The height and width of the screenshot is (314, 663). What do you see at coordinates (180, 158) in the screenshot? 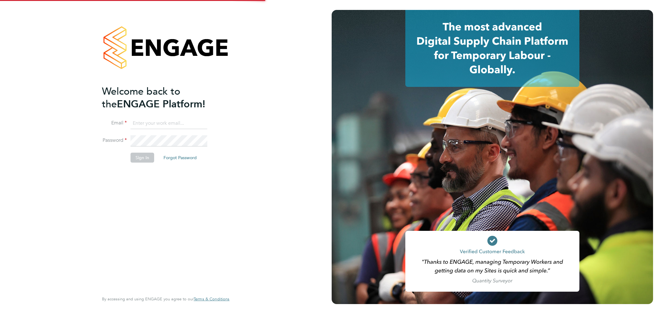
I see `button: Forgot Password` at bounding box center [180, 158].